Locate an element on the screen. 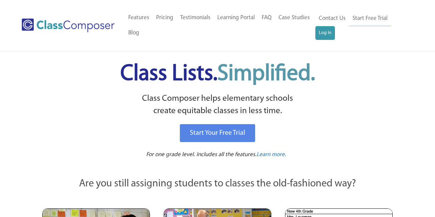  a: Features is located at coordinates (138, 18).